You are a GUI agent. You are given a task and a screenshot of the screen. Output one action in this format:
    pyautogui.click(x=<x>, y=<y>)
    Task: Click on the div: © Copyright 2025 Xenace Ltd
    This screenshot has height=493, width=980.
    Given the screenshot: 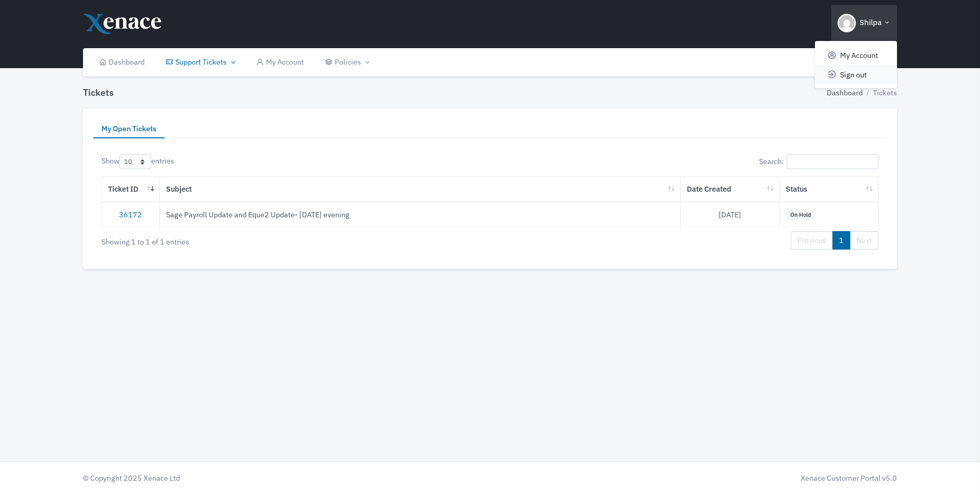 What is the action you would take?
    pyautogui.click(x=284, y=478)
    